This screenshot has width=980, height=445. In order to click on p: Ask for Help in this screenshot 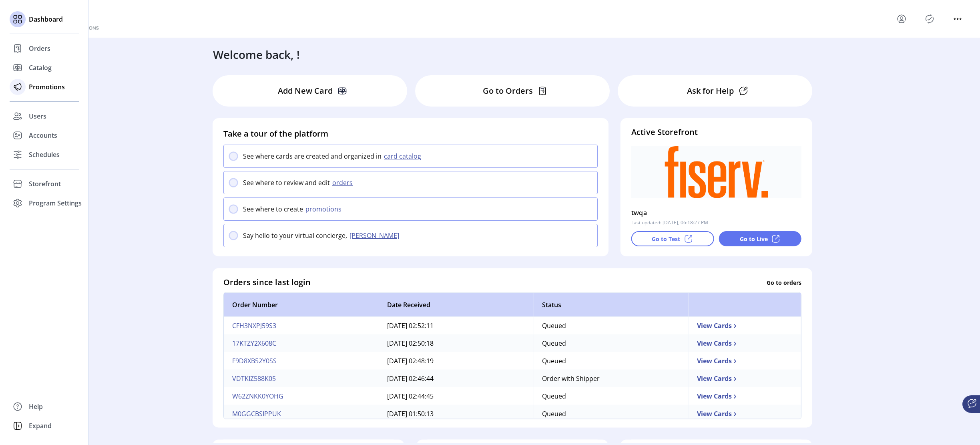, I will do `click(710, 91)`.